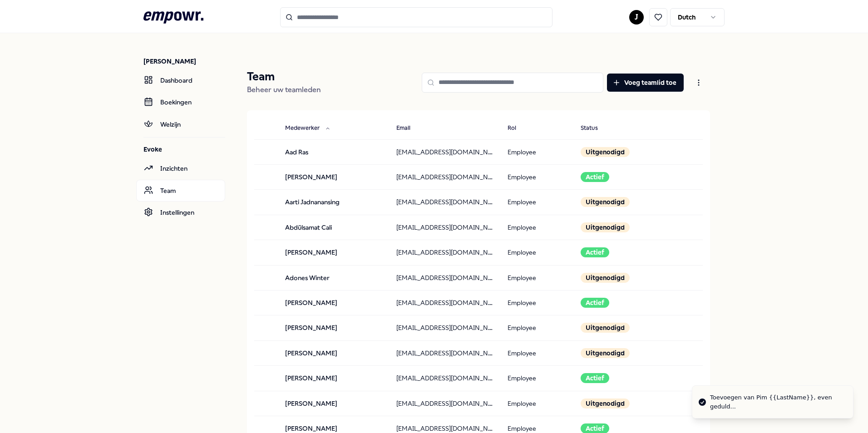  I want to click on a: Team, so click(181, 190).